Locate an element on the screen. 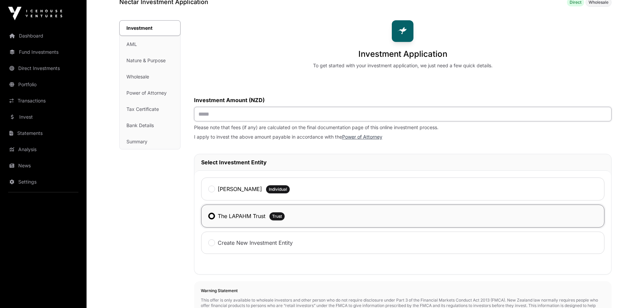  a: Dashboard is located at coordinates (43, 36).